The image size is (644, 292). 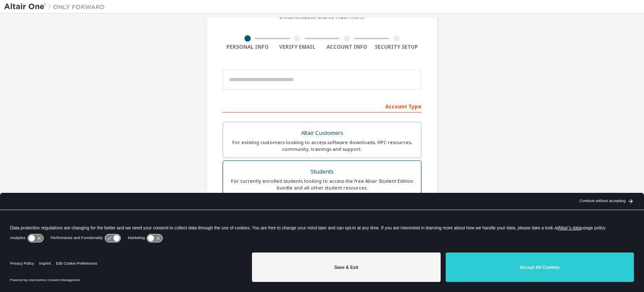 What do you see at coordinates (247, 47) in the screenshot?
I see `div: Personal Info` at bounding box center [247, 47].